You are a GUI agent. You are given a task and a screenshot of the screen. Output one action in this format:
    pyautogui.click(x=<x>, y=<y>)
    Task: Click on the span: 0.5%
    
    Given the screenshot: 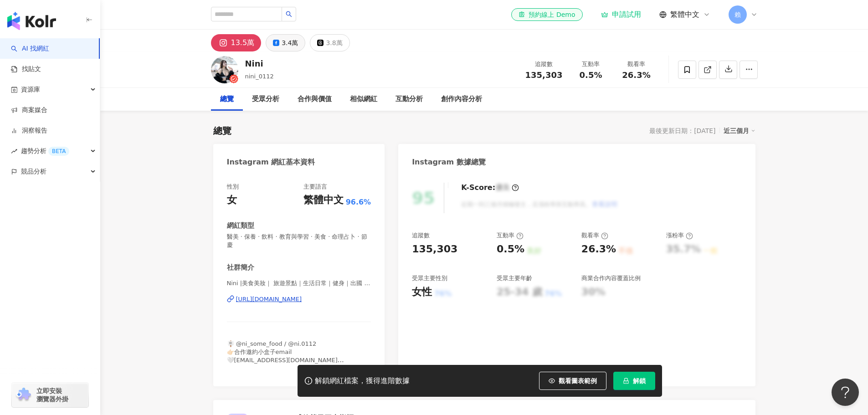 What is the action you would take?
    pyautogui.click(x=591, y=75)
    